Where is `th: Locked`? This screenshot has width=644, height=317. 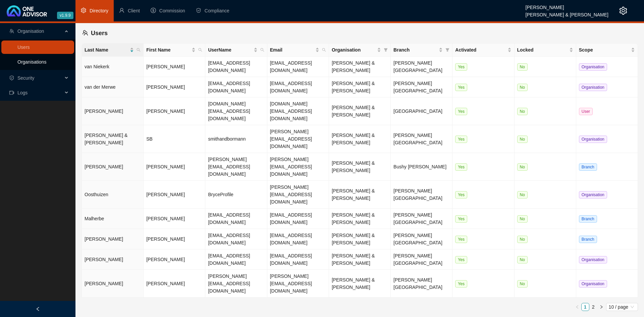
th: Locked is located at coordinates (546, 50).